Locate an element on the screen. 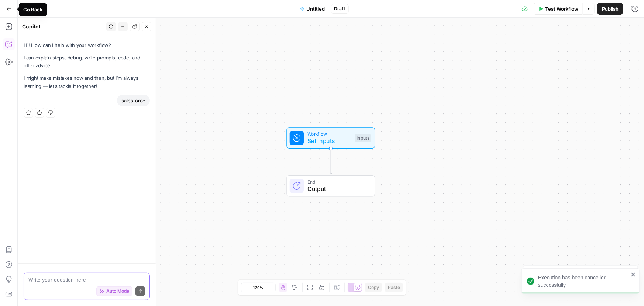  button: Publish is located at coordinates (610, 9).